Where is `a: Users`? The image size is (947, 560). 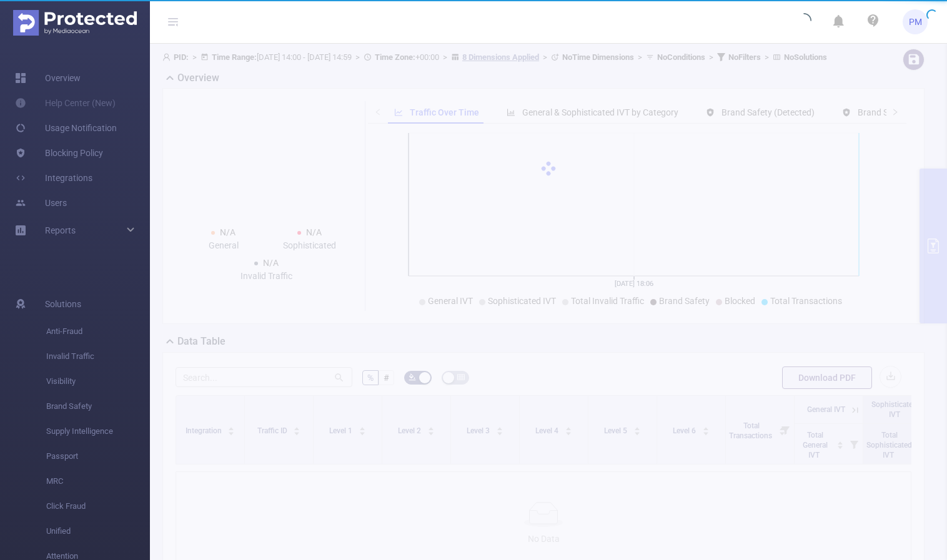
a: Users is located at coordinates (41, 203).